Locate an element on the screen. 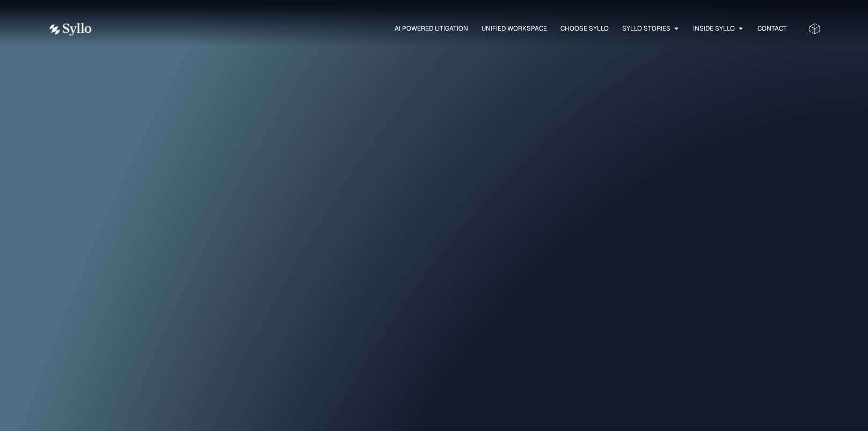  a: AI Powered Litigation is located at coordinates (431, 29).